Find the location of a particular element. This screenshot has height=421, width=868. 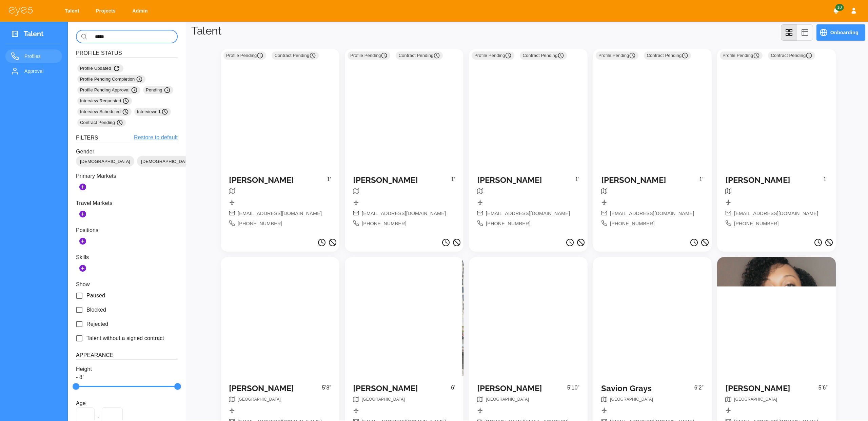

div: Interview Requested is located at coordinates (104, 101).